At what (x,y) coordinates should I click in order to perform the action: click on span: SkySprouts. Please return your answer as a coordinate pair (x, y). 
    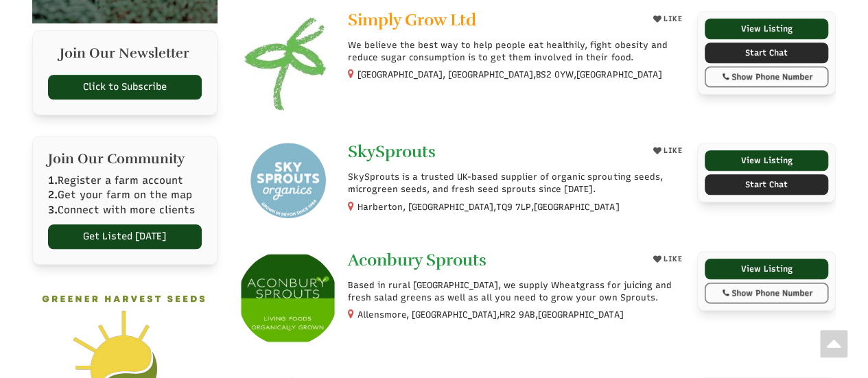
    Looking at the image, I should click on (391, 152).